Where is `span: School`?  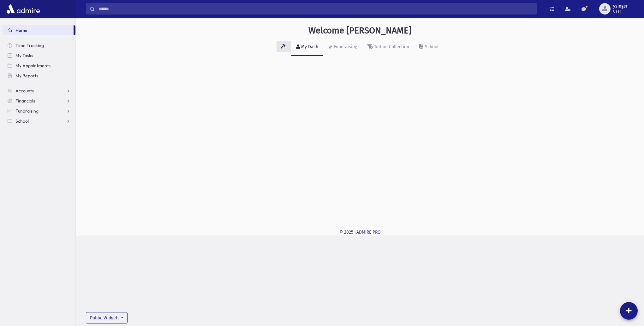
span: School is located at coordinates (23, 121).